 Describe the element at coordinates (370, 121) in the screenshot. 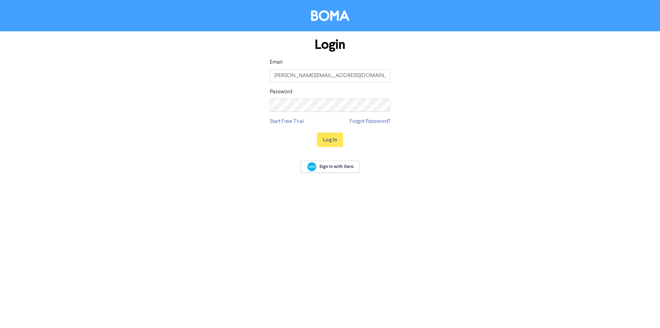

I see `a: Forgot Password?` at that location.